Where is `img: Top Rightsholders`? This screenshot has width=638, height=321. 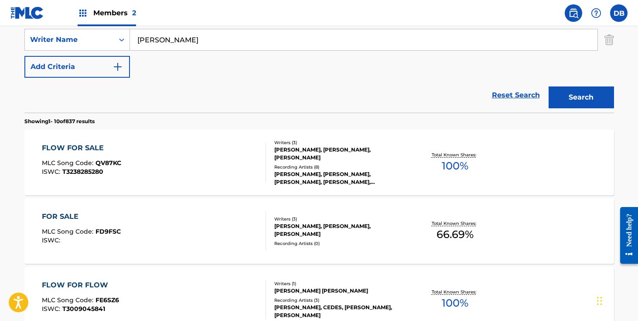
img: Top Rightsholders is located at coordinates (83, 13).